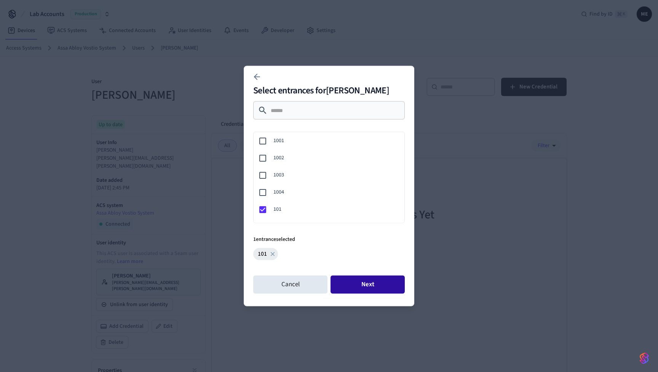  Describe the element at coordinates (367, 284) in the screenshot. I see `button: Next` at that location.